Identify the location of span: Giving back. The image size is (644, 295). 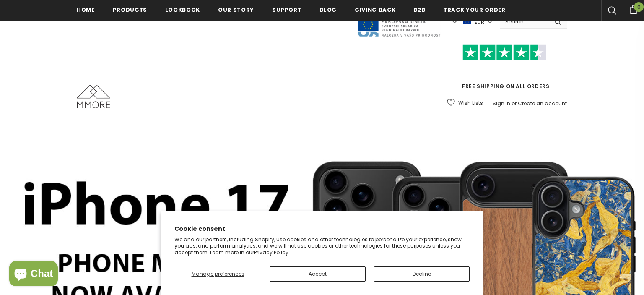
(375, 9).